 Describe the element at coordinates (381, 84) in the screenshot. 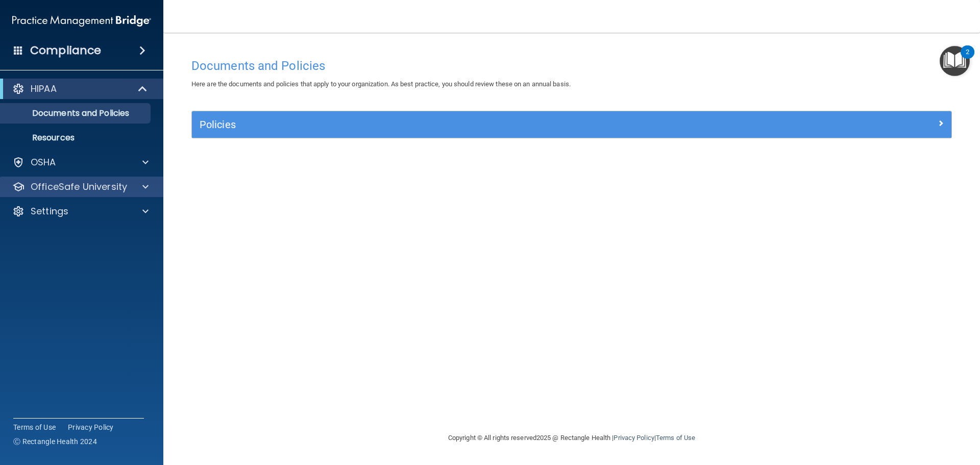

I see `span: Here are the documents and policies that apply to your organization. As best practice, you should...` at that location.